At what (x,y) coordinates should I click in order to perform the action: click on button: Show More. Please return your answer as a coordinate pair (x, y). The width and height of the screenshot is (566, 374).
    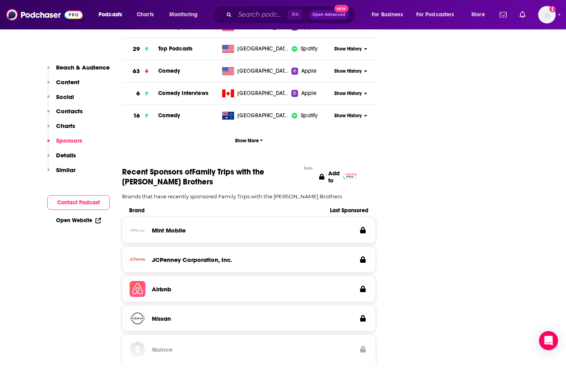
    Looking at the image, I should click on (249, 140).